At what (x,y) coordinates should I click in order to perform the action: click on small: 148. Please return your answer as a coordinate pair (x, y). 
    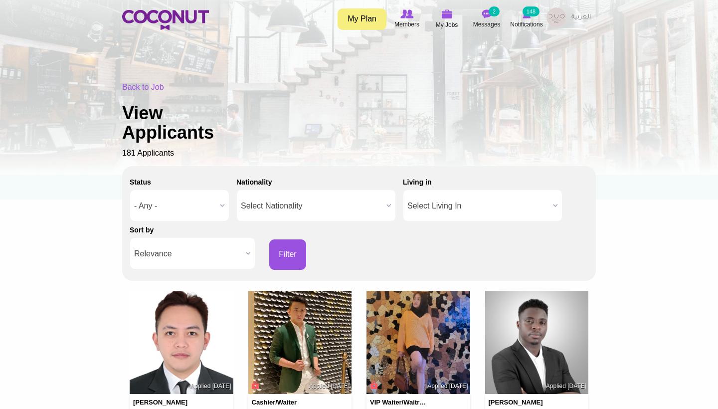
    Looking at the image, I should click on (531, 11).